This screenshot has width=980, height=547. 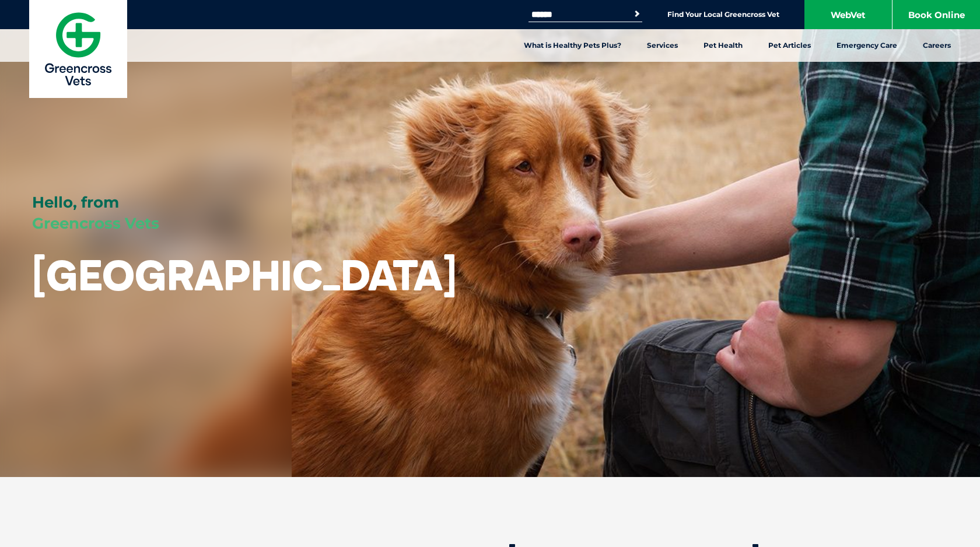 What do you see at coordinates (723, 46) in the screenshot?
I see `a: Pet Health` at bounding box center [723, 46].